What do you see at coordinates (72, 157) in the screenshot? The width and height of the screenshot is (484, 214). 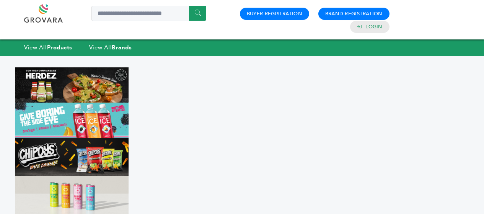 I see `img: Marketplace Top Banner 3` at bounding box center [72, 157].